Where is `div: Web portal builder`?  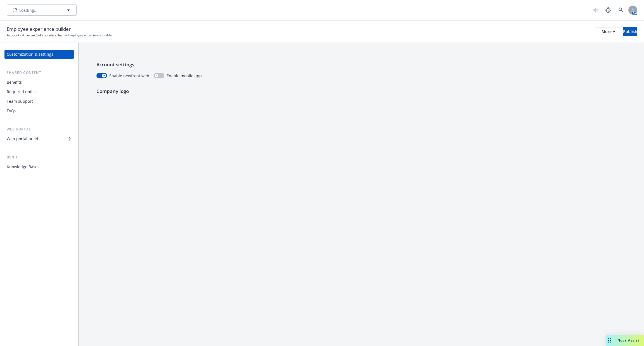 div: Web portal builder is located at coordinates (24, 139).